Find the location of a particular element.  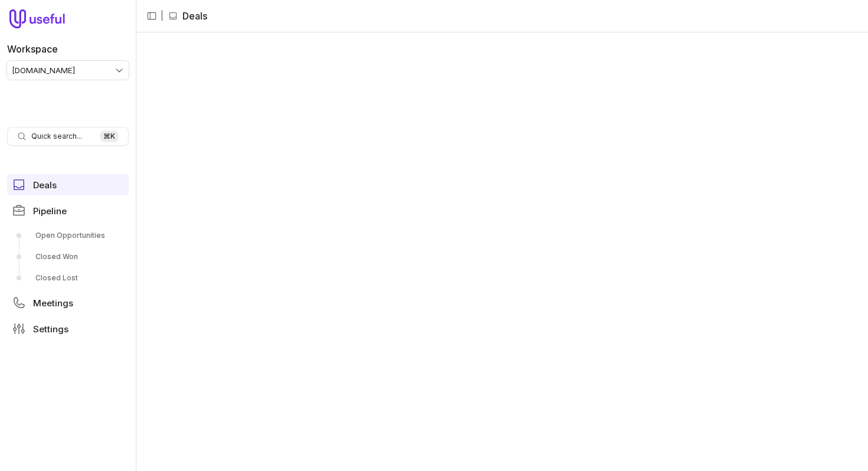

a: Pipeline is located at coordinates (68, 211).